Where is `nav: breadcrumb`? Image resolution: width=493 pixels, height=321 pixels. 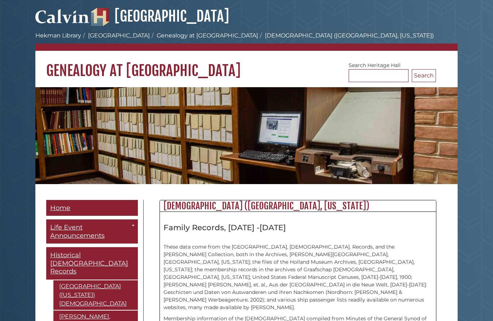 nav: breadcrumb is located at coordinates (246, 41).